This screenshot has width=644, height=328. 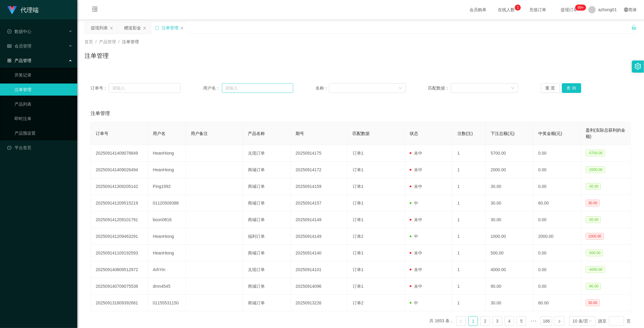 I want to click on td: 202509140709075538, so click(x=119, y=286).